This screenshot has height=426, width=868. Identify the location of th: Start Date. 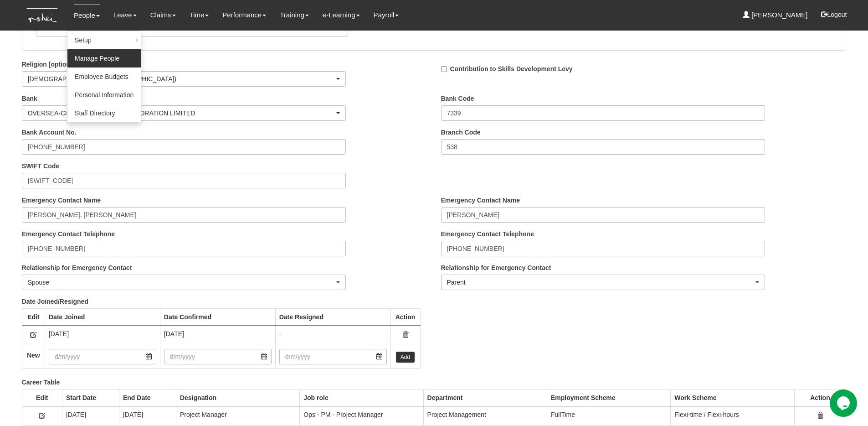
(90, 397).